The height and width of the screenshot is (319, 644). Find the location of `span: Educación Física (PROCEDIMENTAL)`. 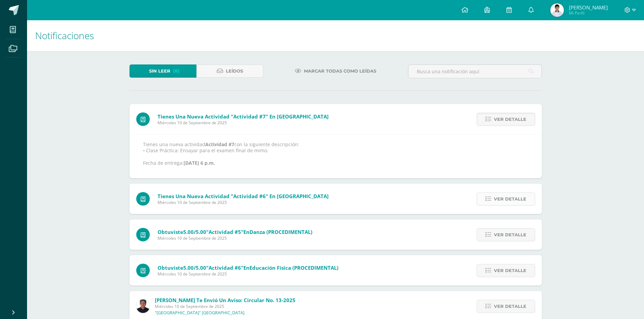

span: Educación Física (PROCEDIMENTAL) is located at coordinates (294, 268).